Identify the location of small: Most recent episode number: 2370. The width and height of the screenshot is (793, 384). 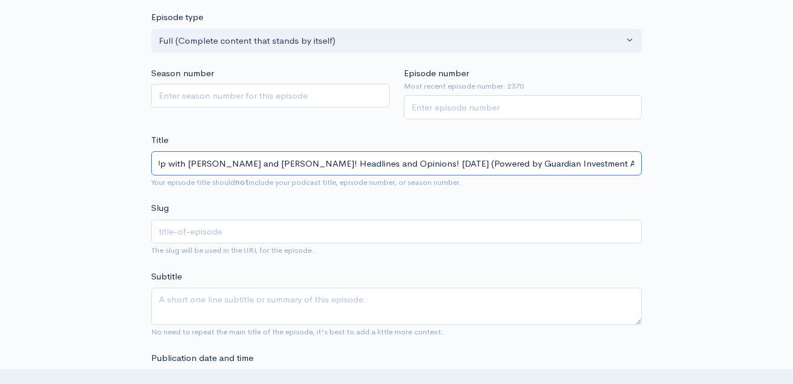
(523, 86).